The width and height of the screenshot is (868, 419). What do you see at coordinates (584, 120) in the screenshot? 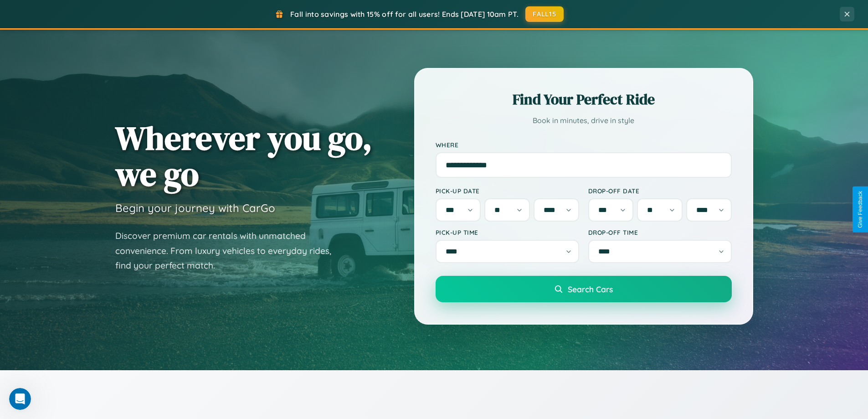
I see `p: Book in minutes, drive in style` at bounding box center [584, 120].